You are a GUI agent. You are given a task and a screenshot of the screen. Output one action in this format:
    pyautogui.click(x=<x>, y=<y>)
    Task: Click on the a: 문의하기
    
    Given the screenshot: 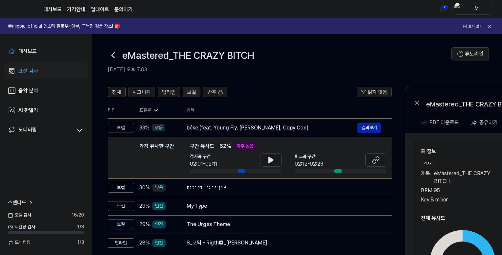 What is the action you would take?
    pyautogui.click(x=123, y=10)
    